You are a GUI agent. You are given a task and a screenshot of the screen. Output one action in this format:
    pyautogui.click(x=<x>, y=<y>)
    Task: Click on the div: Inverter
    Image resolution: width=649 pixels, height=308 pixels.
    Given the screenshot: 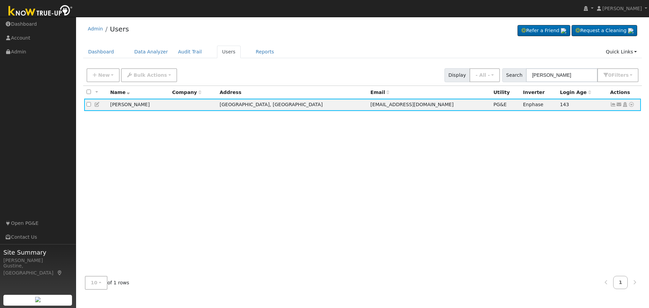 What is the action you would take?
    pyautogui.click(x=538, y=92)
    